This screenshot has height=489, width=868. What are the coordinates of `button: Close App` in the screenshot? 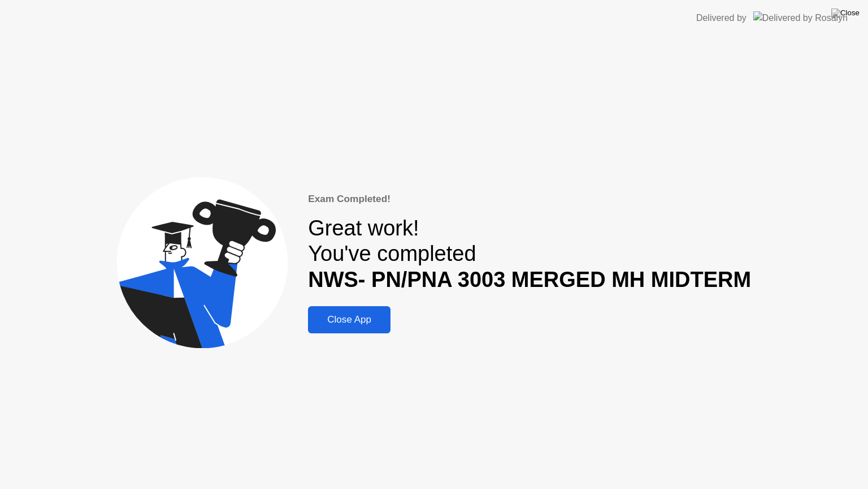 It's located at (350, 320).